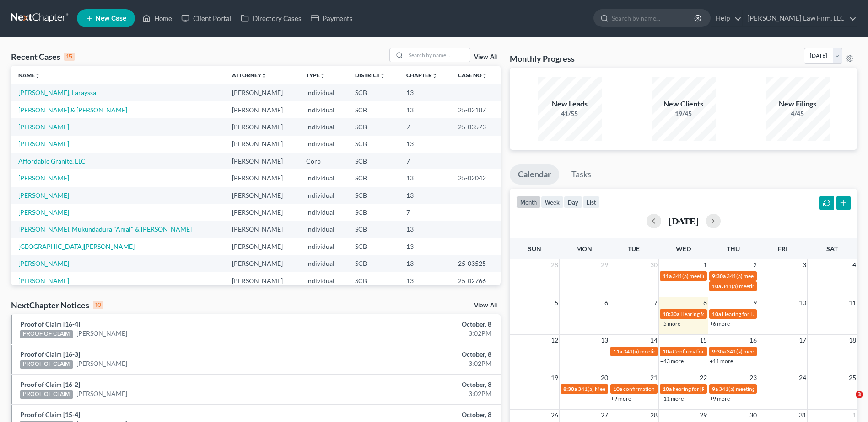 Image resolution: width=868 pixels, height=422 pixels. Describe the element at coordinates (50, 324) in the screenshot. I see `a: Proof of Claim [16-4]` at that location.